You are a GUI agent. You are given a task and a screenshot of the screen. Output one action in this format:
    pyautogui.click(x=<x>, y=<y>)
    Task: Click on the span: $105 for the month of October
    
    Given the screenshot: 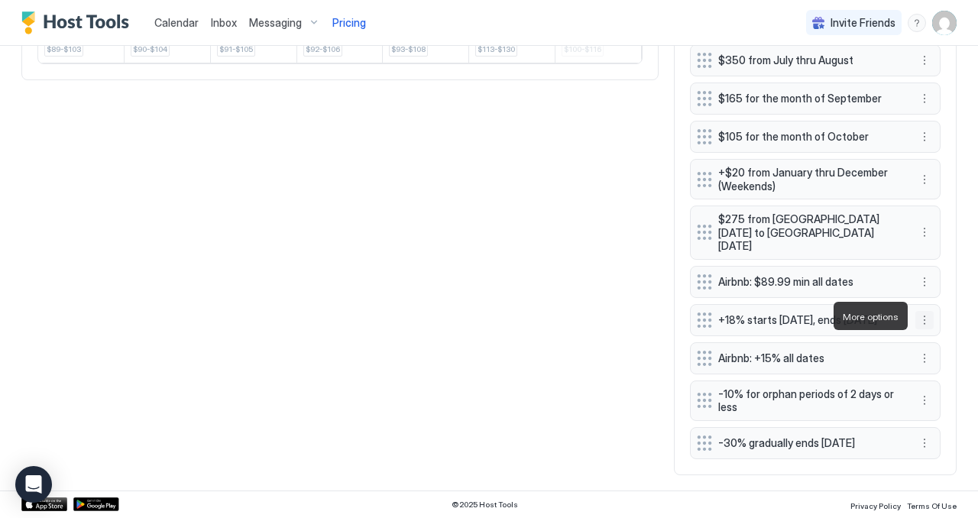 What is the action you would take?
    pyautogui.click(x=809, y=137)
    